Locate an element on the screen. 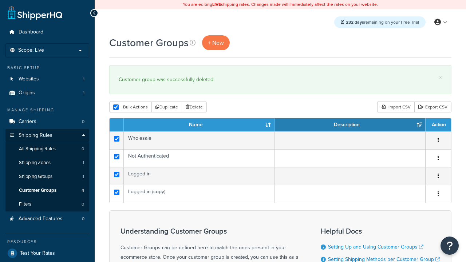 The image size is (466, 262). span: Websites is located at coordinates (29, 79).